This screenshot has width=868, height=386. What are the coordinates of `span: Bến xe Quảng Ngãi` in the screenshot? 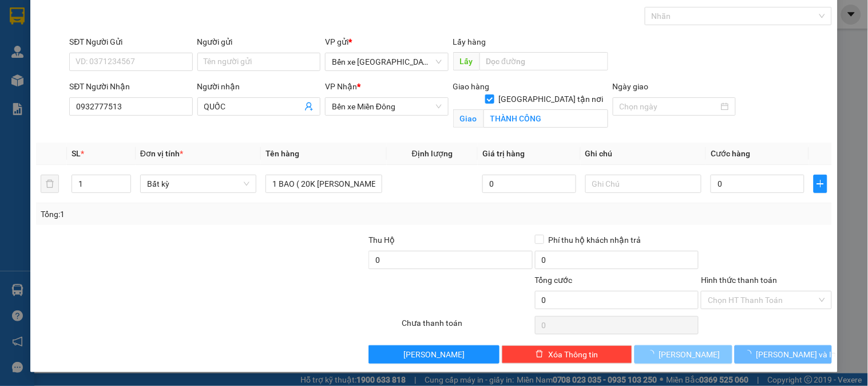 It's located at (386, 62).